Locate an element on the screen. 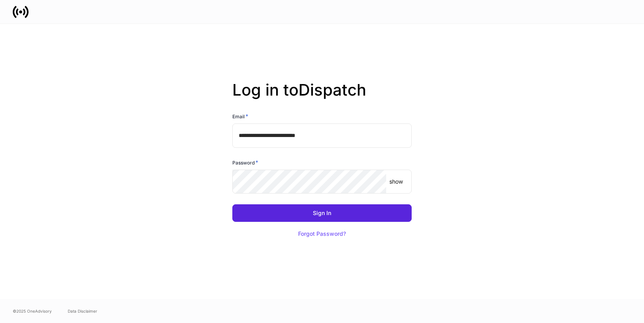 The image size is (644, 323). div: Forgot Password? is located at coordinates (322, 234).